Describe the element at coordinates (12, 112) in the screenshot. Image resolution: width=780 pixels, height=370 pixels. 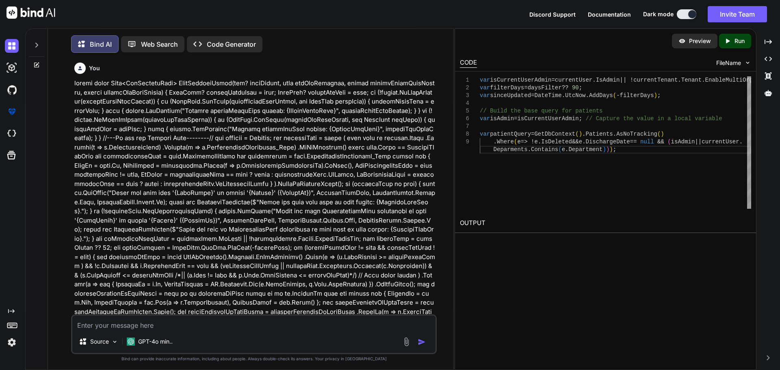
I see `img: premium` at that location.